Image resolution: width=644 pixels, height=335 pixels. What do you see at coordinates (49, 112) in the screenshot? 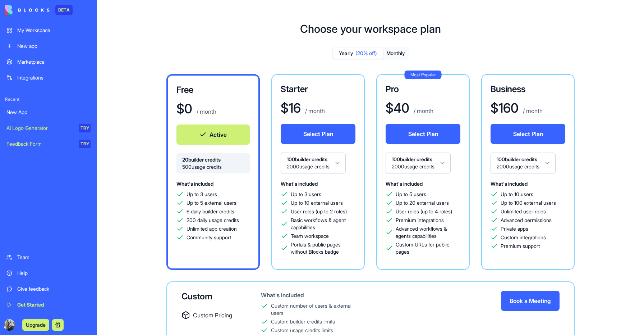
I see `div: New App` at bounding box center [49, 112].